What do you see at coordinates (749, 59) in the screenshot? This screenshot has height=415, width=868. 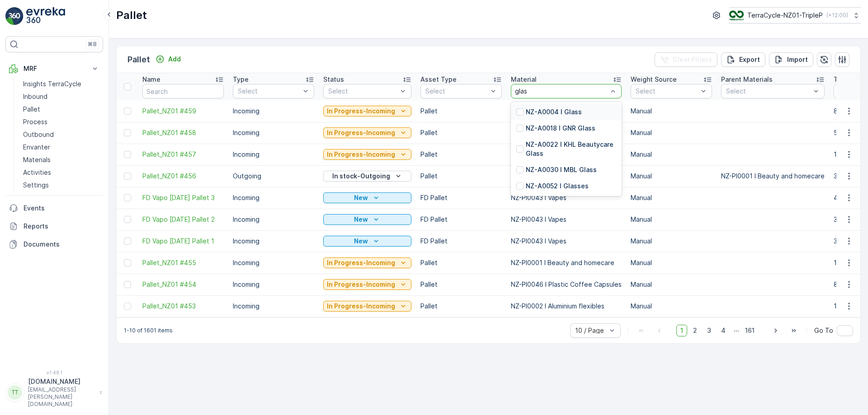 I see `p: Export` at bounding box center [749, 59].